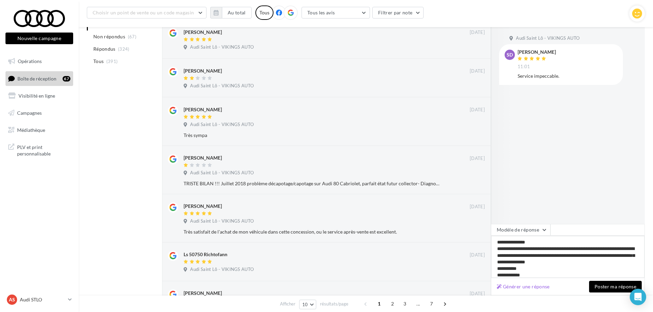 Image resolution: width=653 pixels, height=312 pixels. Describe the element at coordinates (523, 286) in the screenshot. I see `button: Générer une réponse` at that location.